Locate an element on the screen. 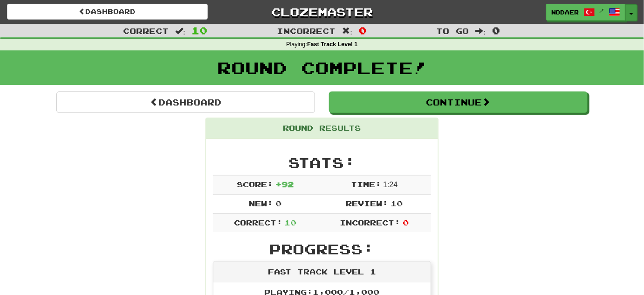 This screenshot has width=644, height=295. h1: Round Complete! is located at coordinates (322, 68).